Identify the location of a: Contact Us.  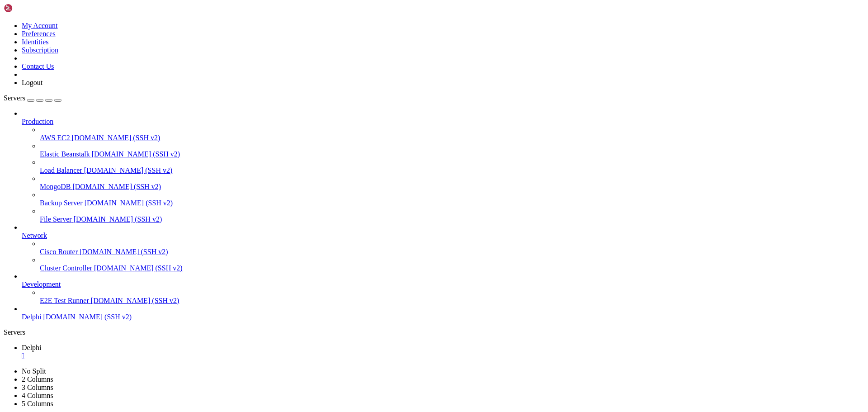
(38, 66).